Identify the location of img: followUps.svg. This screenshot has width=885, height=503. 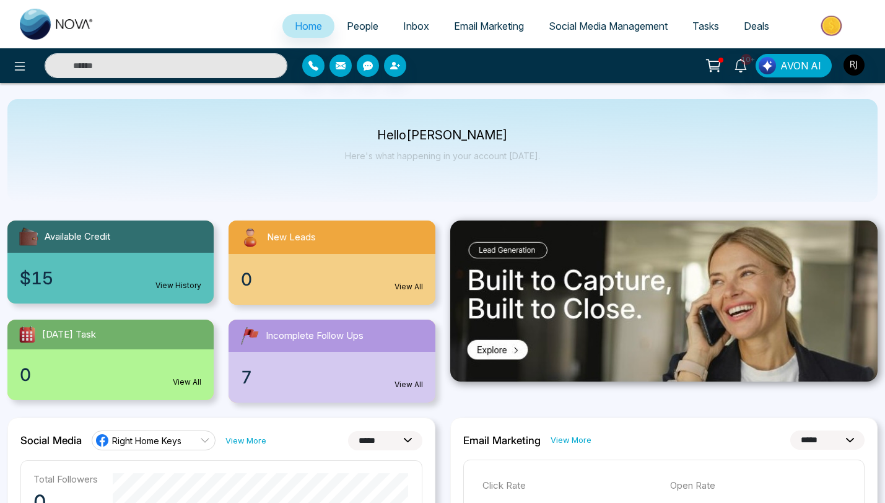
(249, 336).